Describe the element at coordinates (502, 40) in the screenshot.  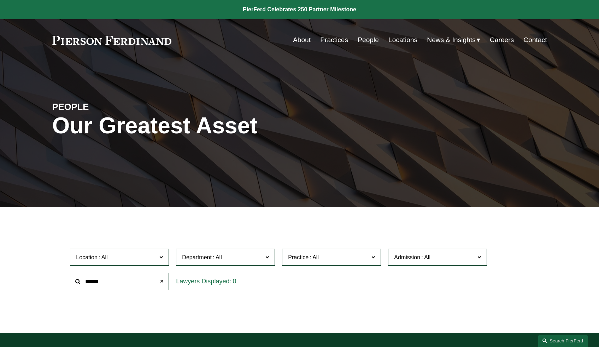
I see `a: Careers` at that location.